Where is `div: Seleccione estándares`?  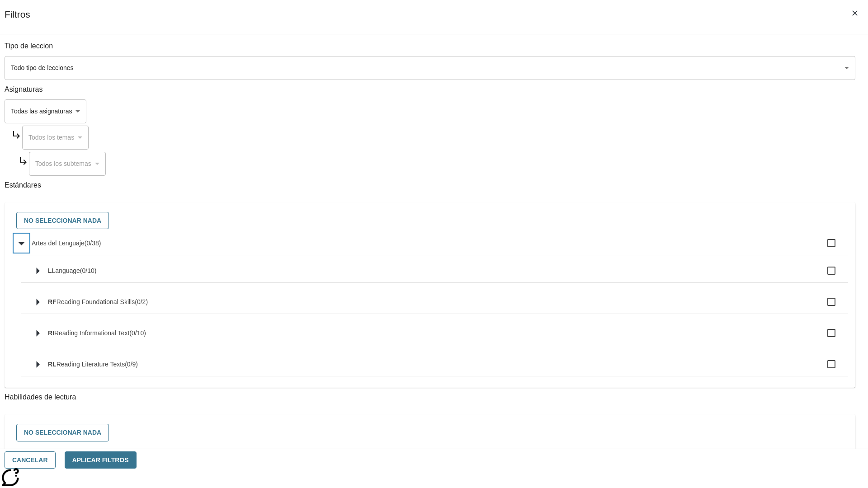
div: Seleccione estándares is located at coordinates (430, 221).